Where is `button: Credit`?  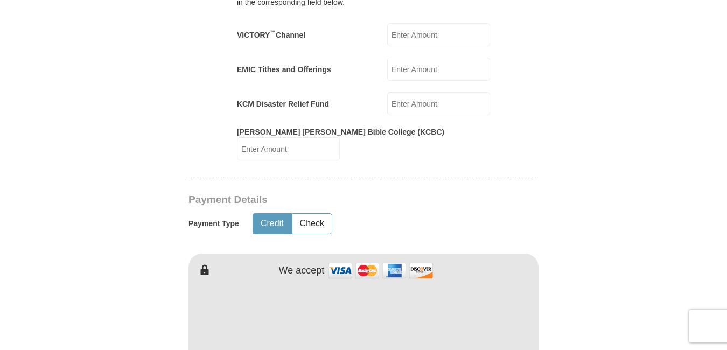 button: Credit is located at coordinates (272, 223).